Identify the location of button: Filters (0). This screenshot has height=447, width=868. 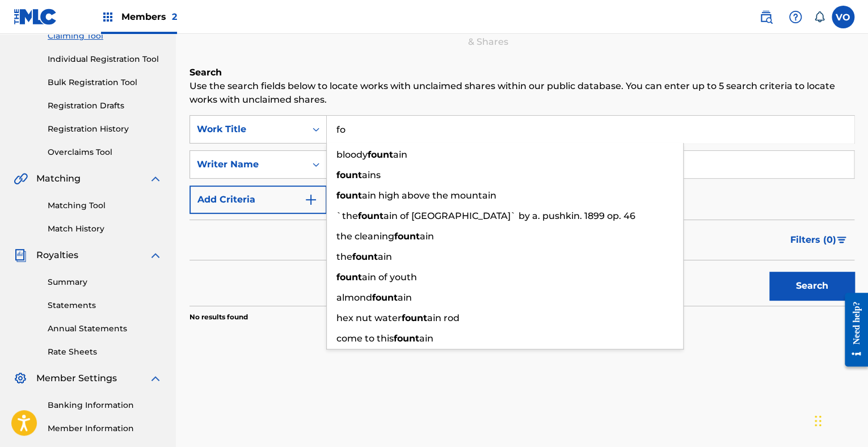
(819, 240).